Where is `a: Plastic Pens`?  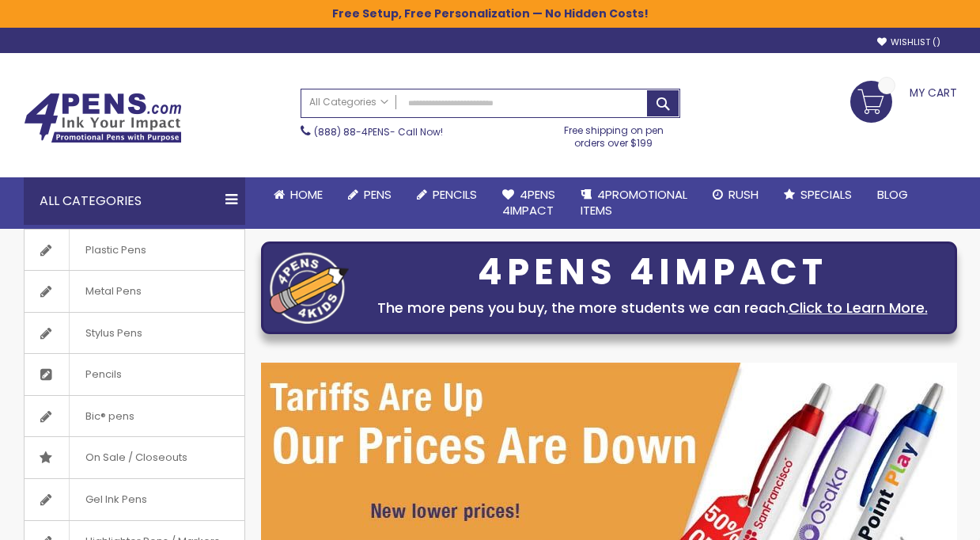
a: Plastic Pens is located at coordinates (134, 251).